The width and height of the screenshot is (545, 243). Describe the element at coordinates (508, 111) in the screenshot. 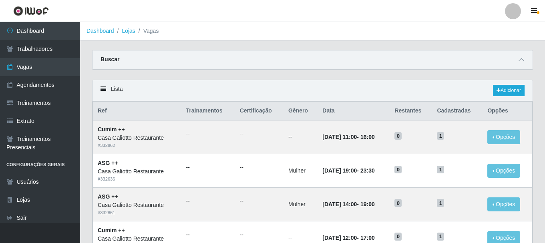

I see `th: Opções` at that location.